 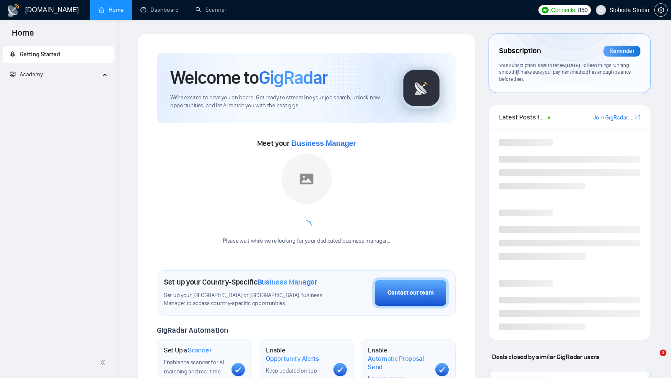 I want to click on span: export, so click(x=638, y=117).